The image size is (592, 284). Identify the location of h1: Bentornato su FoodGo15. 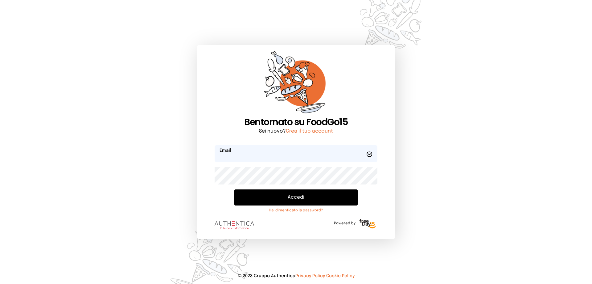
(296, 122).